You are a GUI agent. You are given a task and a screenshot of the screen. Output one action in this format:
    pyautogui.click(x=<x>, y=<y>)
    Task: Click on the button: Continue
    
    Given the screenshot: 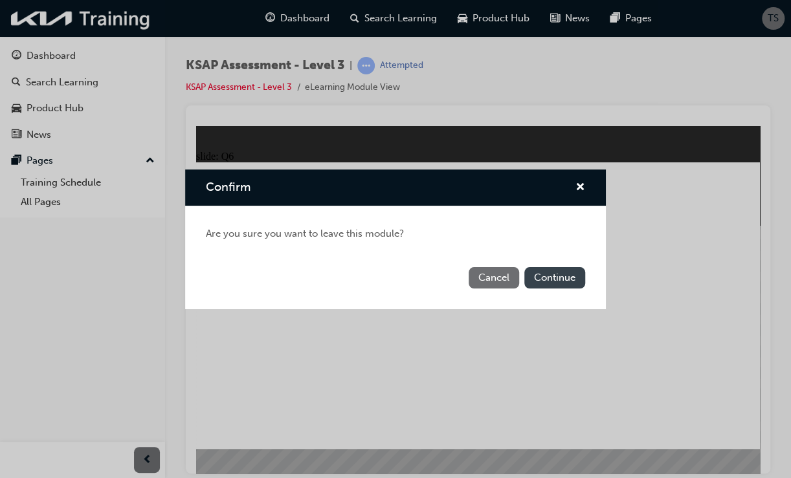 What is the action you would take?
    pyautogui.click(x=554, y=278)
    